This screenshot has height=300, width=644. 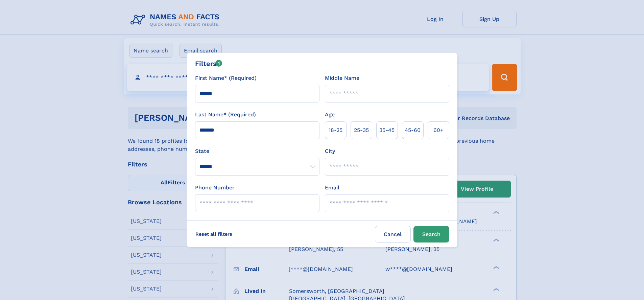 What do you see at coordinates (225, 115) in the screenshot?
I see `label: Last Name* (Required)` at bounding box center [225, 115].